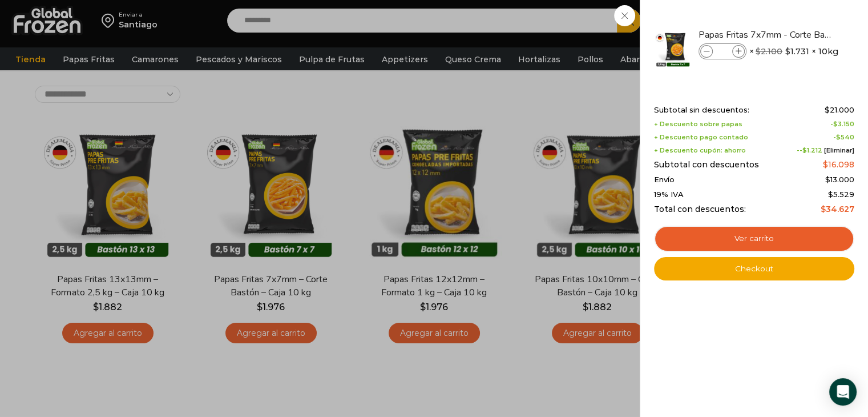 This screenshot has height=417, width=868. I want to click on span: × × 10kg, so click(794, 52).